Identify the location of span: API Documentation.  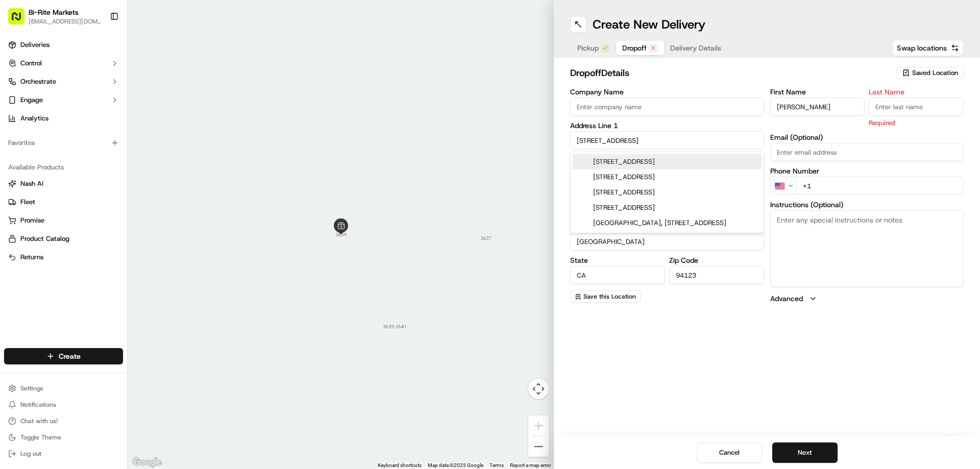
(130, 206).